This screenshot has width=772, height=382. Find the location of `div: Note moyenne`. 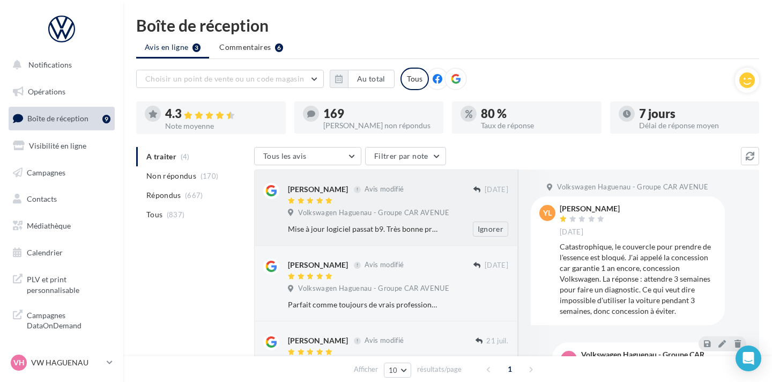

div: Note moyenne is located at coordinates (221, 126).